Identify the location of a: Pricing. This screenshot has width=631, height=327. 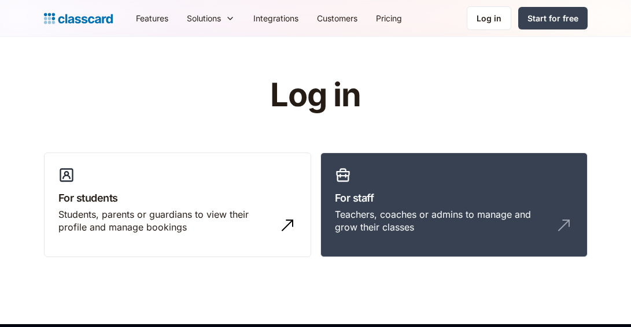
(388, 18).